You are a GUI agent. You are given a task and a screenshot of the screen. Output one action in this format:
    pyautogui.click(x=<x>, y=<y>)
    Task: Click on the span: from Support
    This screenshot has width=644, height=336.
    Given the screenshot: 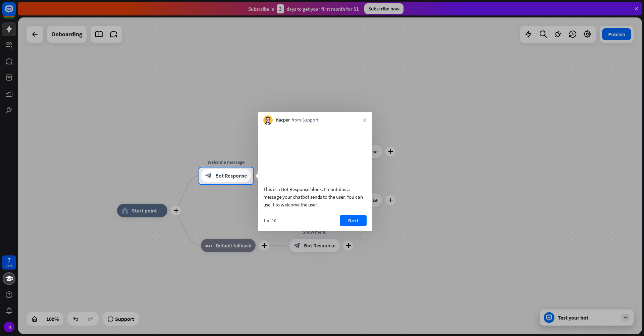 What is the action you would take?
    pyautogui.click(x=305, y=120)
    